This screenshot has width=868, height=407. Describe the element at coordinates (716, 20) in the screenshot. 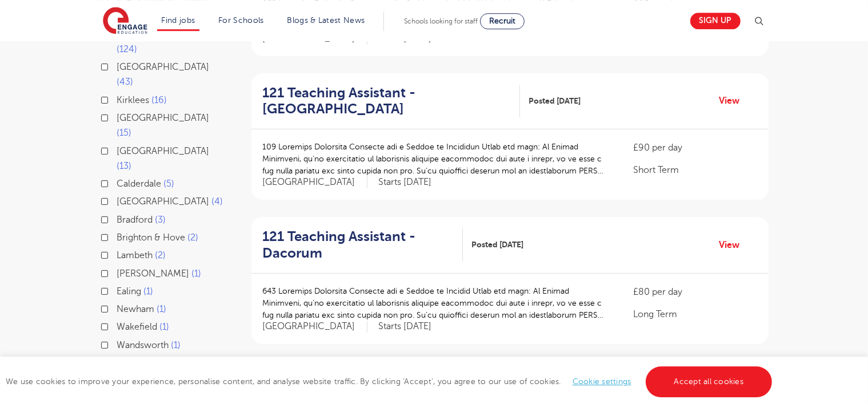

I see `a: Sign up` at that location.